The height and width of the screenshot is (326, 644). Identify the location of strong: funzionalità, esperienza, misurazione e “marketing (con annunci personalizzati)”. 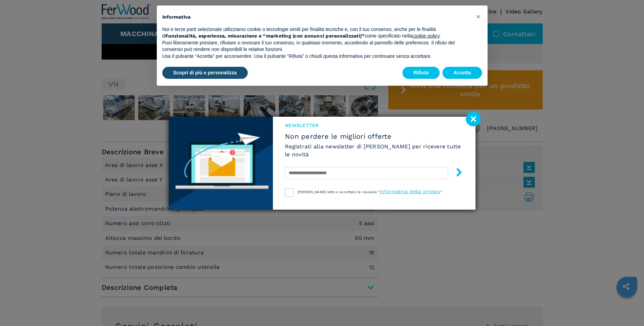
(265, 36).